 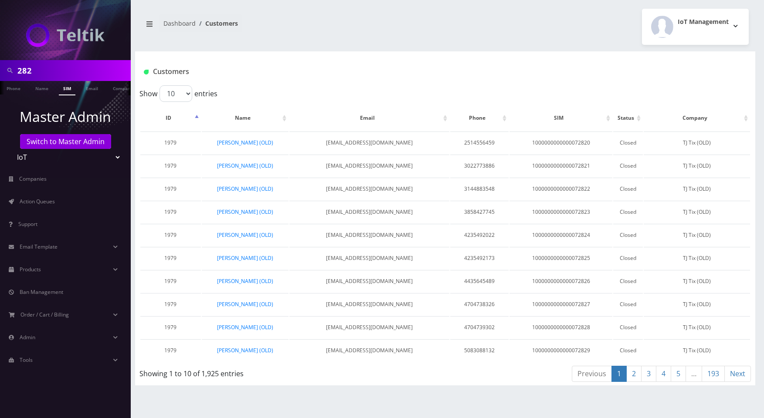 I want to click on a: Switch to Master Admin, so click(x=65, y=142).